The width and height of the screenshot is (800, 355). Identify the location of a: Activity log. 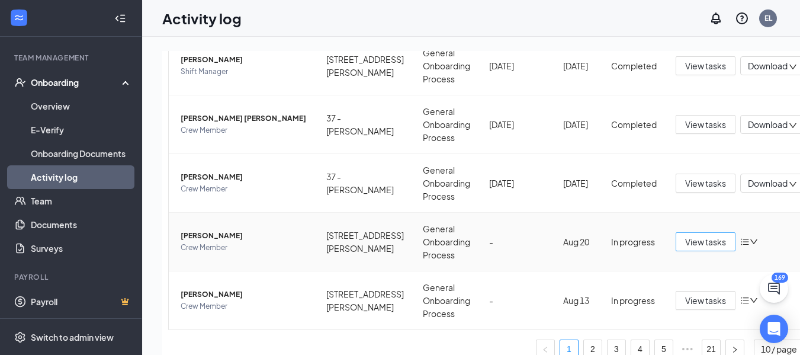
(81, 177).